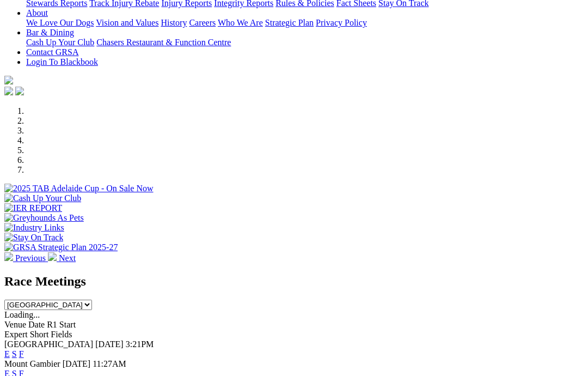  Describe the element at coordinates (9, 256) in the screenshot. I see `img: chevron-left-pager-white.svg` at that location.